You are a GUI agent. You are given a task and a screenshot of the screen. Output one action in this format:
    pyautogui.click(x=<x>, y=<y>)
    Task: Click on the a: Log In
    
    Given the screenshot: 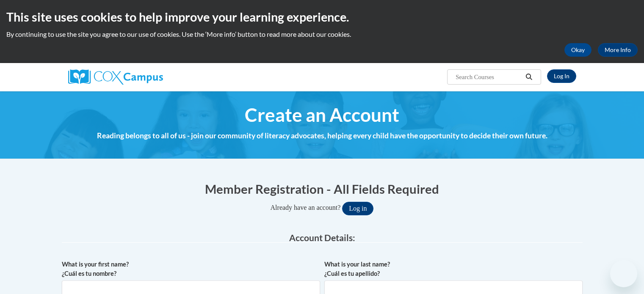 What is the action you would take?
    pyautogui.click(x=561, y=76)
    